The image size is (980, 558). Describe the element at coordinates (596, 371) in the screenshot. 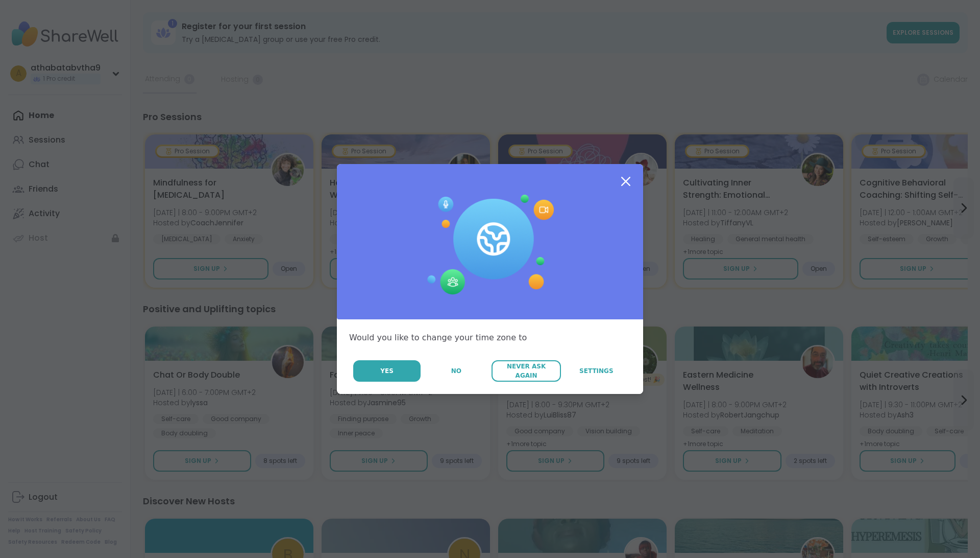

I see `span: Settings` at that location.